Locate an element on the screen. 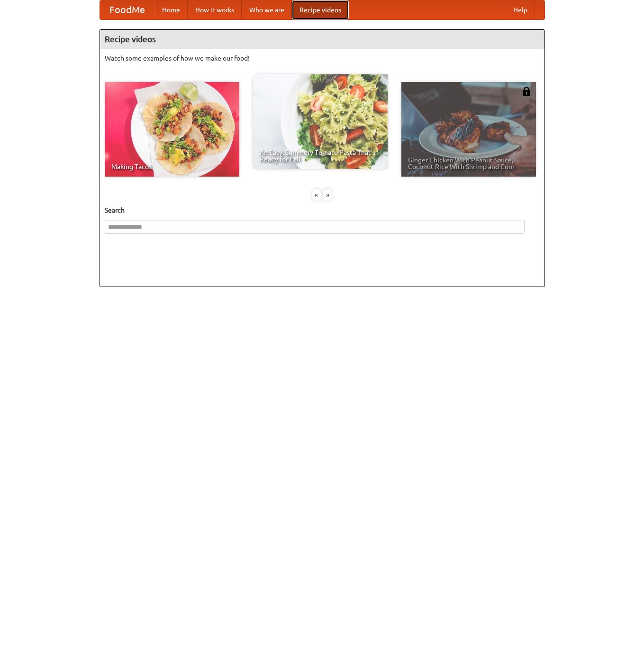  a: Help is located at coordinates (520, 10).